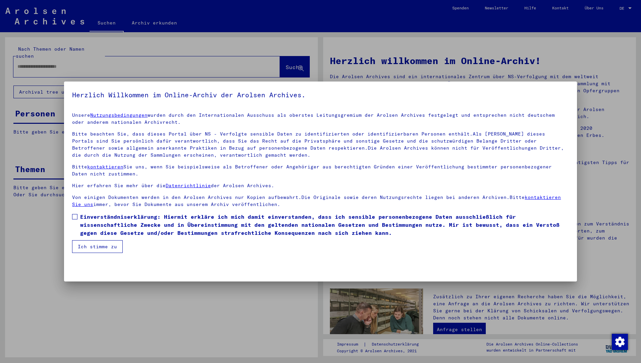 The width and height of the screenshot is (641, 363). What do you see at coordinates (321, 186) in the screenshot?
I see `p: Hier erfahren Sie mehr über die der Arolsen Archives.` at bounding box center [321, 186].